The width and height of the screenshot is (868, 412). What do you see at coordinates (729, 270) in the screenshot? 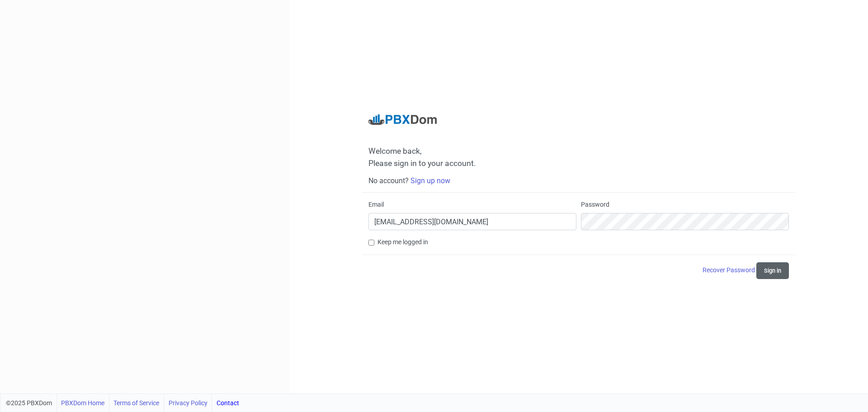
I see `a: Recover Password` at bounding box center [729, 270].